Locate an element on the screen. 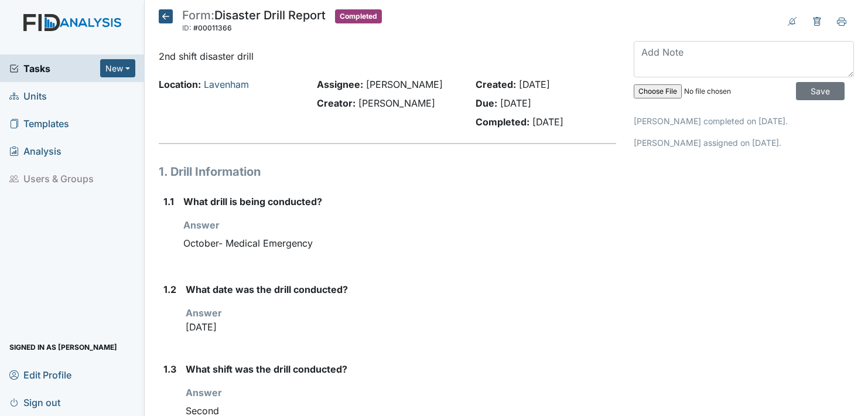  span: Analysis is located at coordinates (35, 151).